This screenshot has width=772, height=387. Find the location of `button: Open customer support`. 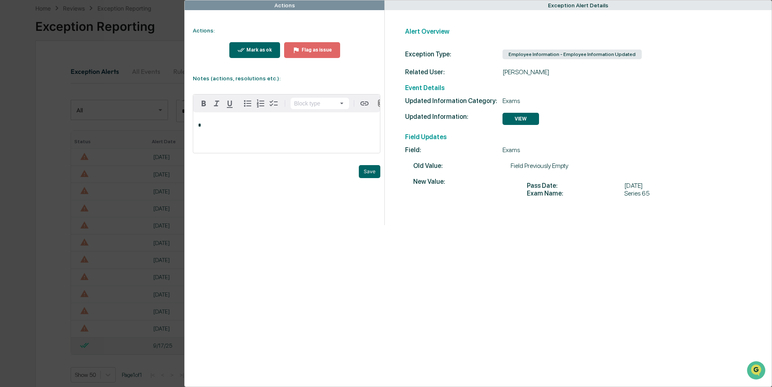

button: Open customer support is located at coordinates (10, 10).